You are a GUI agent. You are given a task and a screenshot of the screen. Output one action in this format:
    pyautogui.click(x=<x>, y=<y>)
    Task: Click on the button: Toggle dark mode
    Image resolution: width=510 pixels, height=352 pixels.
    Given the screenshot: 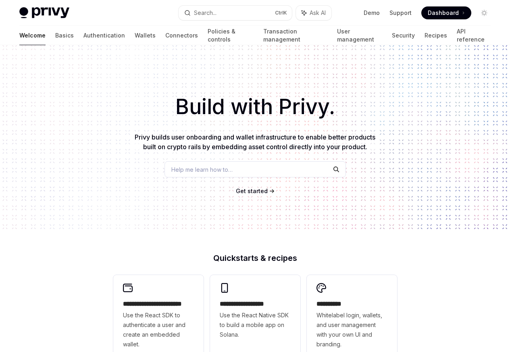 What is the action you would take?
    pyautogui.click(x=484, y=13)
    